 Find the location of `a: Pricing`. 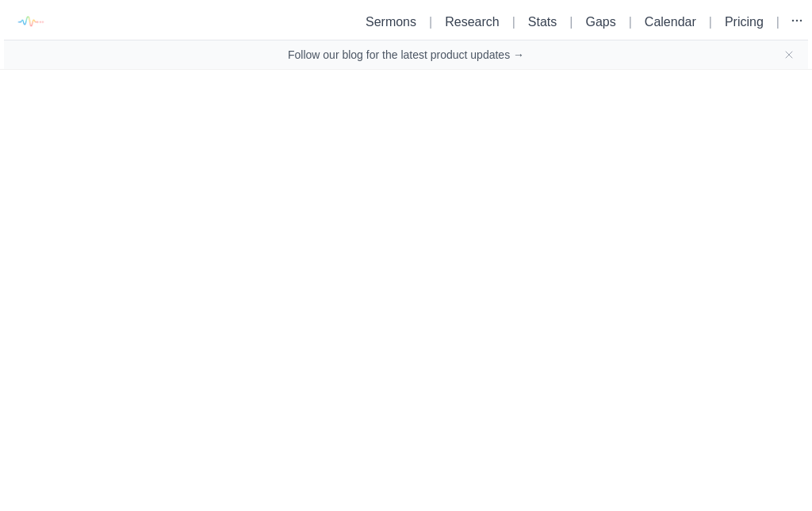

a: Pricing is located at coordinates (744, 22).